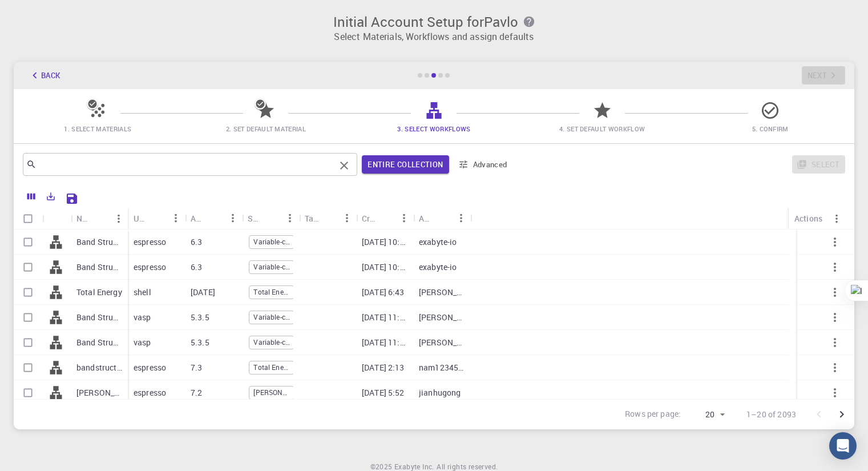  I want to click on span: 1. Select Materials, so click(97, 129).